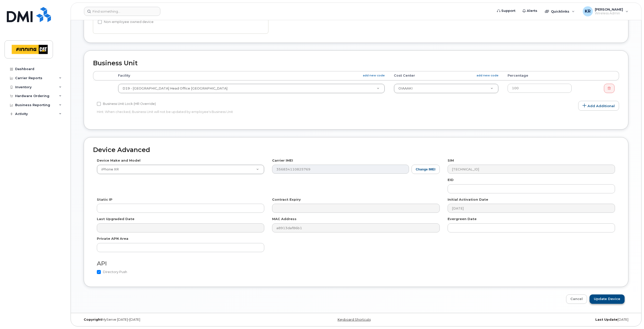 This screenshot has height=329, width=644. Describe the element at coordinates (113, 239) in the screenshot. I see `label: Private APN Area` at that location.